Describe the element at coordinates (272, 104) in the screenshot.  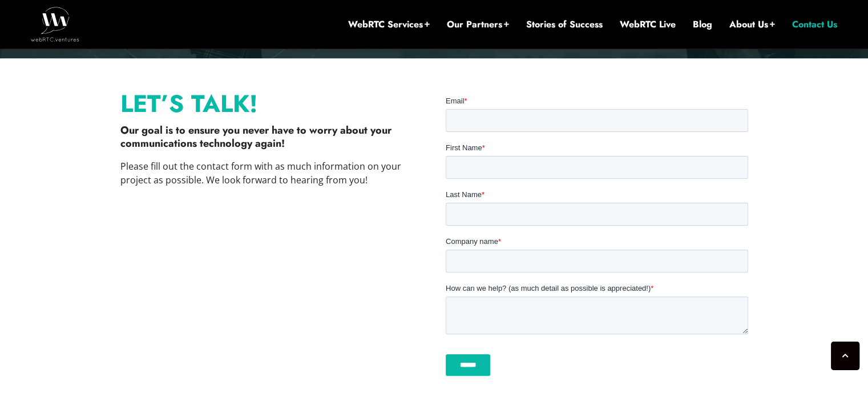
I see `p: Let’s Talk!` at that location.